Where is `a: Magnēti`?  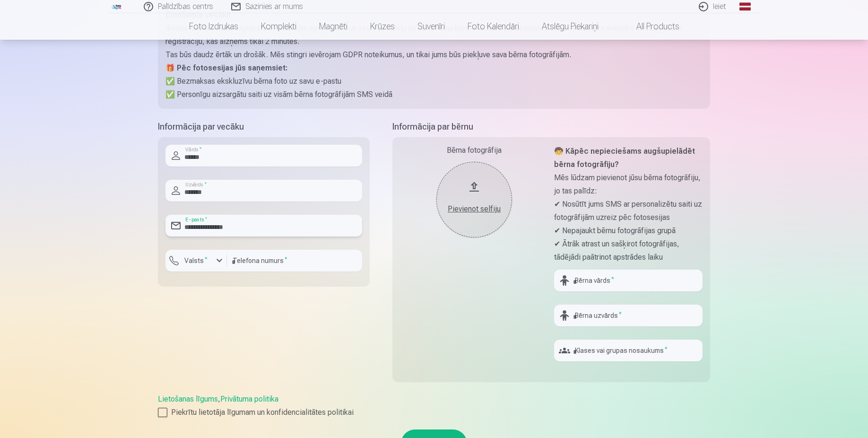
a: Magnēti is located at coordinates (334, 26).